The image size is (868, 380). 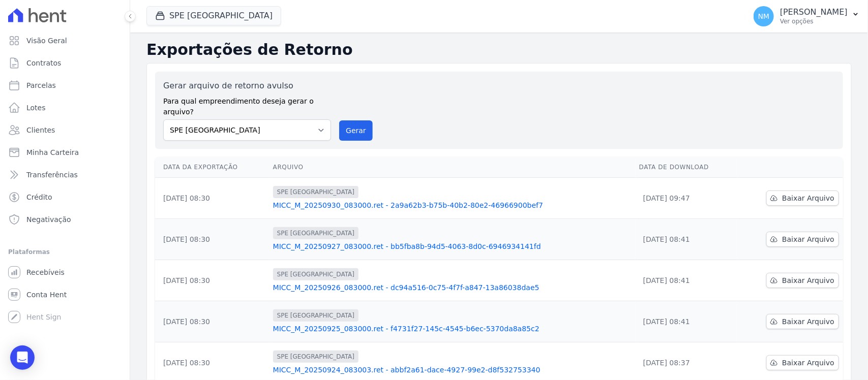 What do you see at coordinates (53, 153) in the screenshot?
I see `span: Minha Carteira` at bounding box center [53, 153].